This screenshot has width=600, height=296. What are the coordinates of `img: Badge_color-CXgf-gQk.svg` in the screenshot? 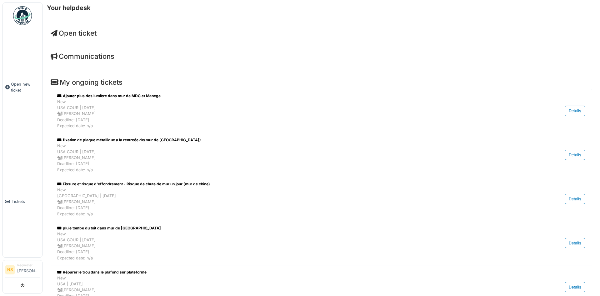 It's located at (22, 16).